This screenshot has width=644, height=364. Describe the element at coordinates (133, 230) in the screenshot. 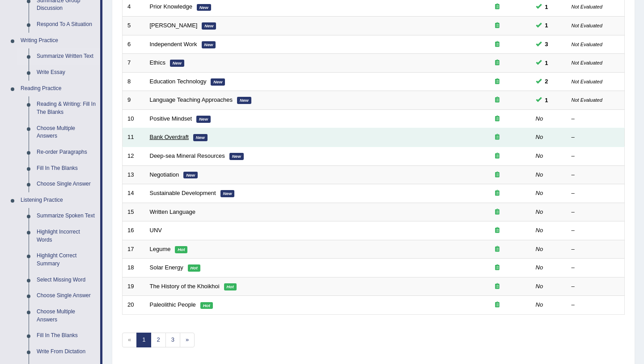

I see `td: 16` at that location.